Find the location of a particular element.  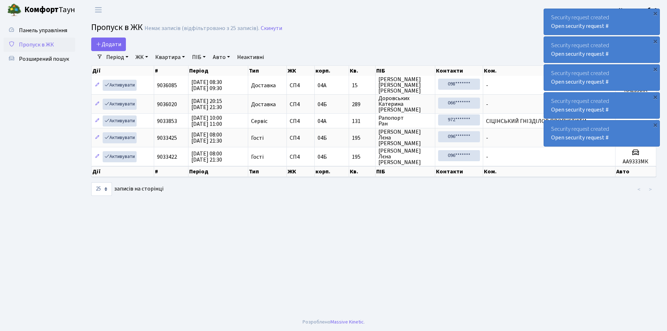

span: Розширений пошук is located at coordinates (44, 59).